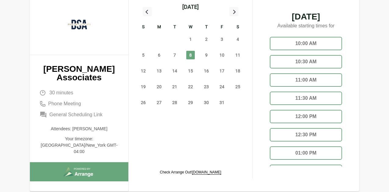 The height and width of the screenshot is (192, 389). Describe the element at coordinates (305, 80) in the screenshot. I see `div: 11:00 AM` at that location.